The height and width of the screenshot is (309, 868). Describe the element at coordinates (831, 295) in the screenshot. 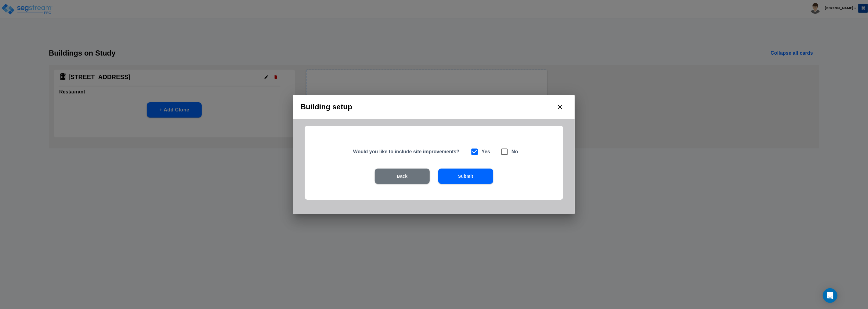

I see `div: Open Intercom Messenger` at that location.